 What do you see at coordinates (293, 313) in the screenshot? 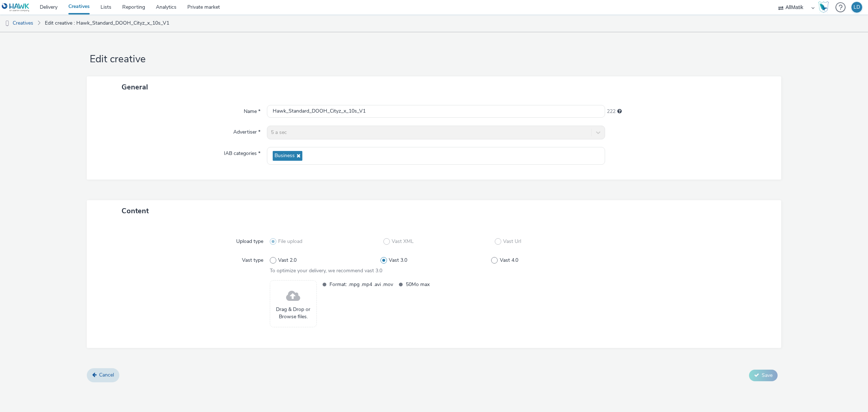
I see `span: Drag & Drop or Browse files.` at bounding box center [293, 313].